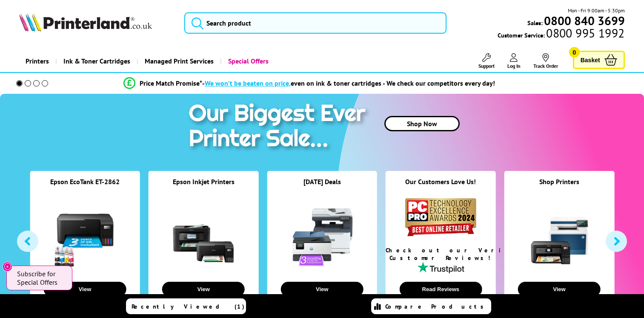 The image size is (644, 318). I want to click on a: Support, so click(487, 61).